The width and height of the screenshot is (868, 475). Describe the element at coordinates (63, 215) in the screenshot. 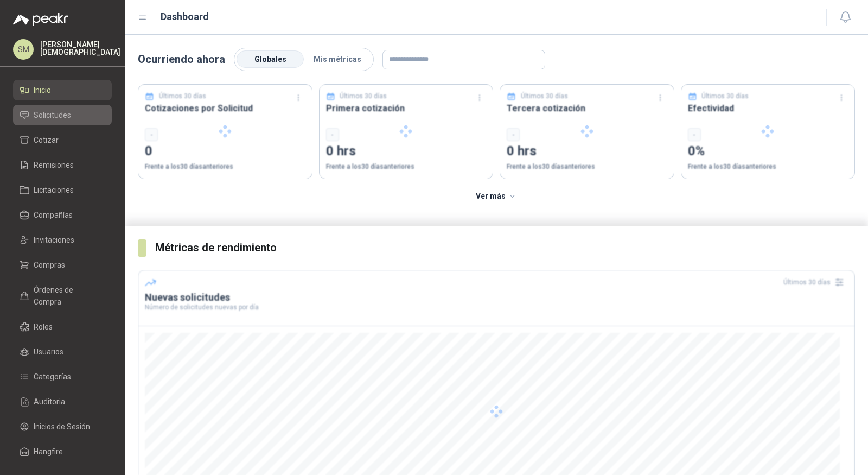

I see `a: Compañías` at that location.